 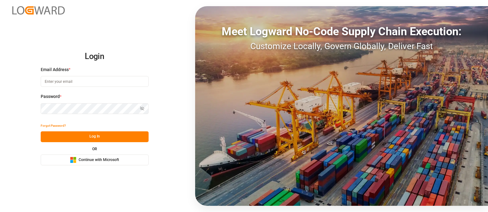 What do you see at coordinates (39, 10) in the screenshot?
I see `img: Logward_new_orange.png` at bounding box center [39, 10].